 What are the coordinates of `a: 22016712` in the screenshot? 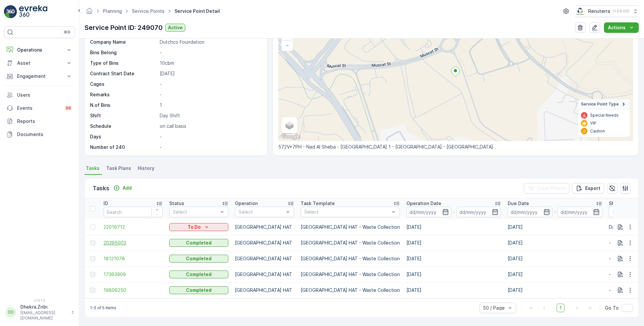 It's located at (133, 227).